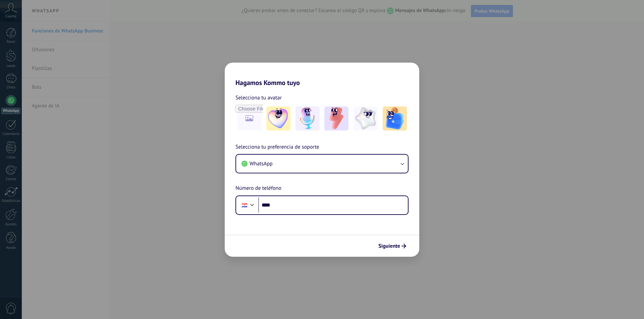 Image resolution: width=644 pixels, height=319 pixels. Describe the element at coordinates (392, 246) in the screenshot. I see `button: Siguiente` at that location.